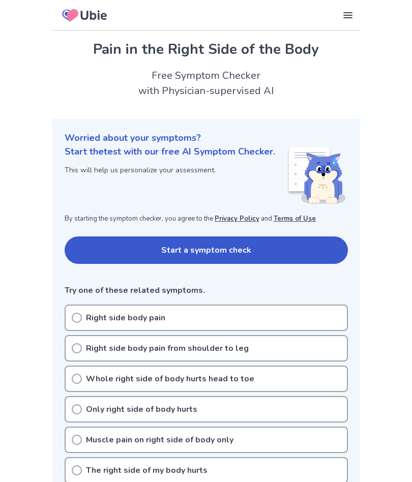  Describe the element at coordinates (141, 409) in the screenshot. I see `p: Only right side of body hurts` at that location.